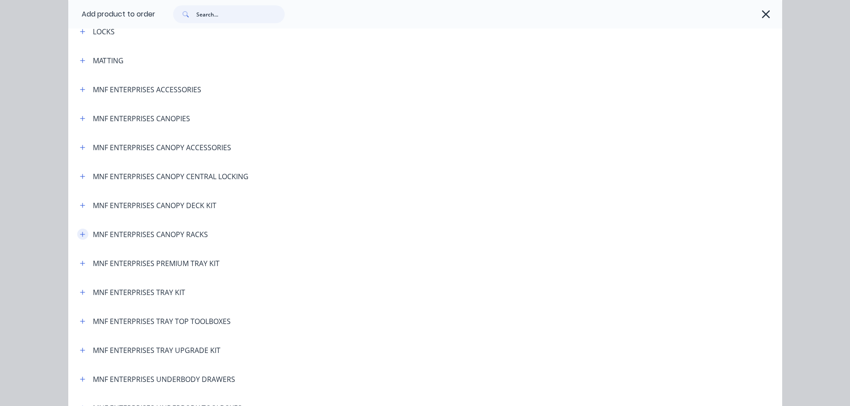 The image size is (850, 406). Describe the element at coordinates (157, 351) in the screenshot. I see `div: MNF ENTERPRISES TRAY UPGRADE KIT` at that location.